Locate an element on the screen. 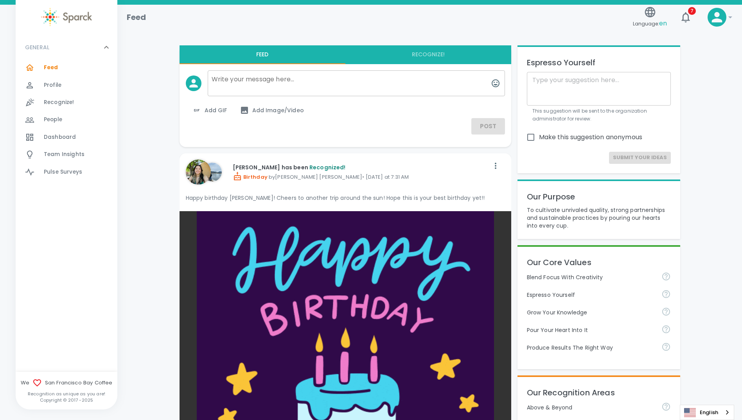  p: Pour Your Heart Into It is located at coordinates (591, 330).